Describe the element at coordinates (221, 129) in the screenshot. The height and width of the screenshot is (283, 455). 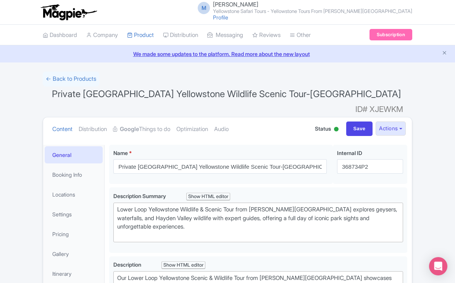
I see `a: Audio` at that location.